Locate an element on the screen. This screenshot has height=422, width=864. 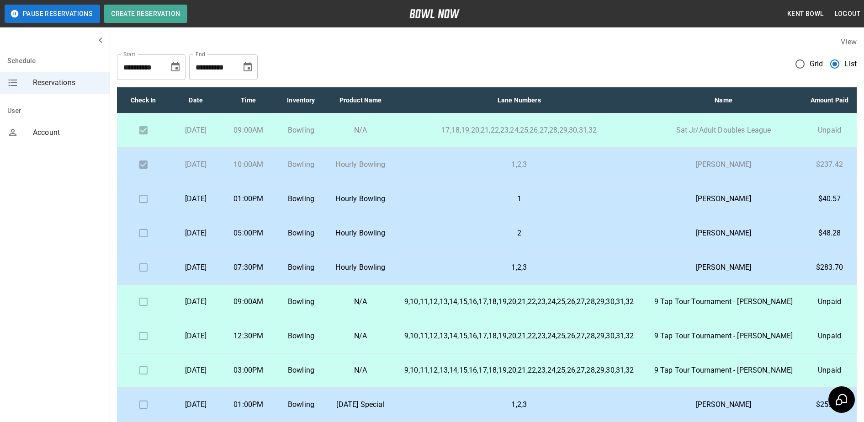
button: Pause Reservations is located at coordinates (52, 14).